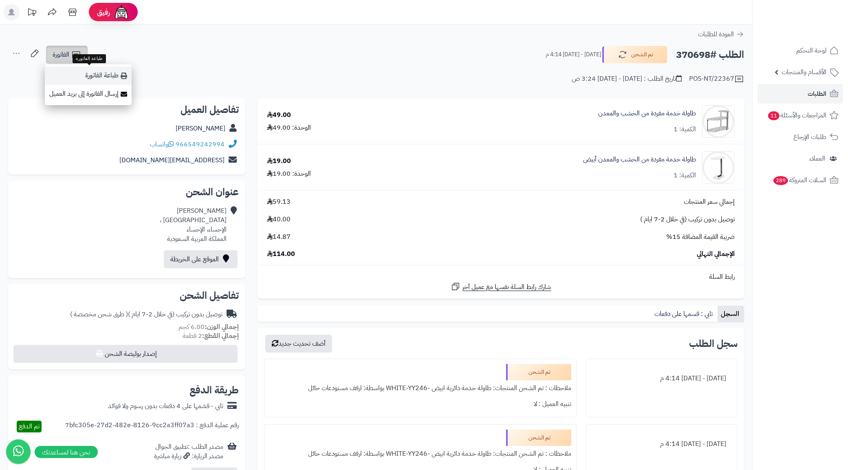 Image resolution: width=848 pixels, height=470 pixels. Describe the element at coordinates (29, 426) in the screenshot. I see `span: تم الدفع` at that location.